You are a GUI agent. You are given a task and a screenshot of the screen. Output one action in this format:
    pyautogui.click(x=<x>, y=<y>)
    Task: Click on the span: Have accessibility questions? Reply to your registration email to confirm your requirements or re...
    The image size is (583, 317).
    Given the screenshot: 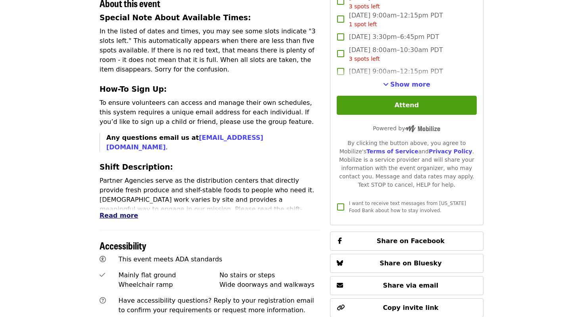 What is the action you would take?
    pyautogui.click(x=216, y=305)
    